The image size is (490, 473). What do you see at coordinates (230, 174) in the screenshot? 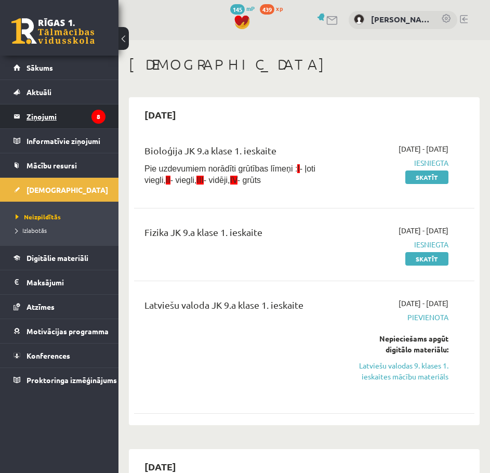
I see `span: Pie uzdevumiem norādīti grūtības līmeņi : - ļoti viegli, - viegli, - vidēji, - grūts` at bounding box center [230, 174].